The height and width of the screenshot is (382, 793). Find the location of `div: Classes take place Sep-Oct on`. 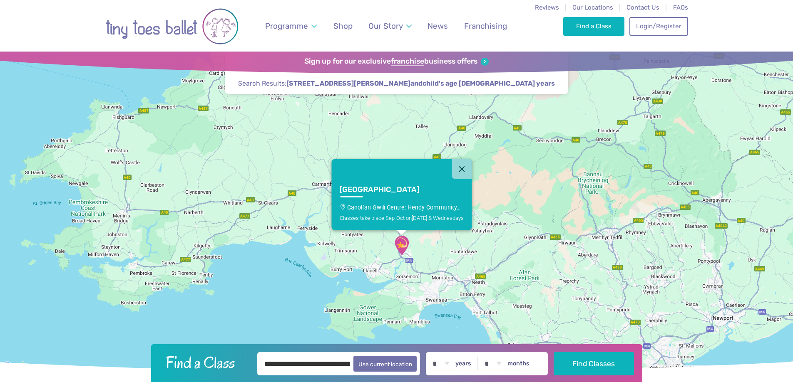

div: Classes take place Sep-Oct on is located at coordinates (402, 218).